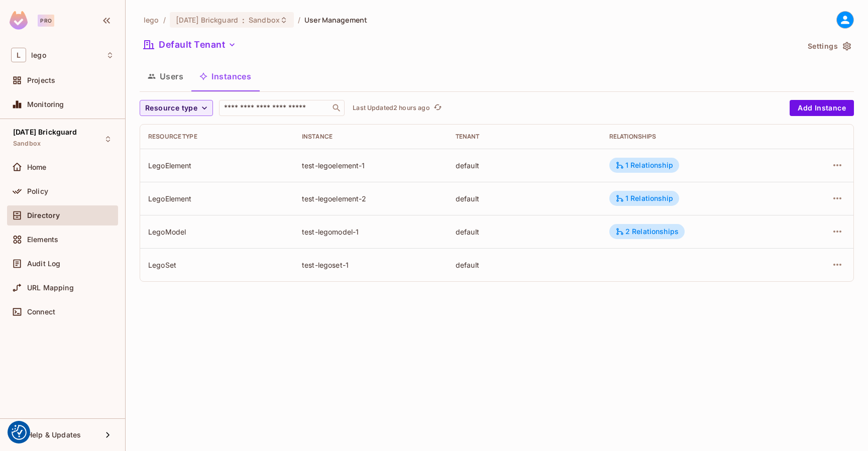 The image size is (868, 451). What do you see at coordinates (44, 264) in the screenshot?
I see `span: Audit Log` at bounding box center [44, 264].